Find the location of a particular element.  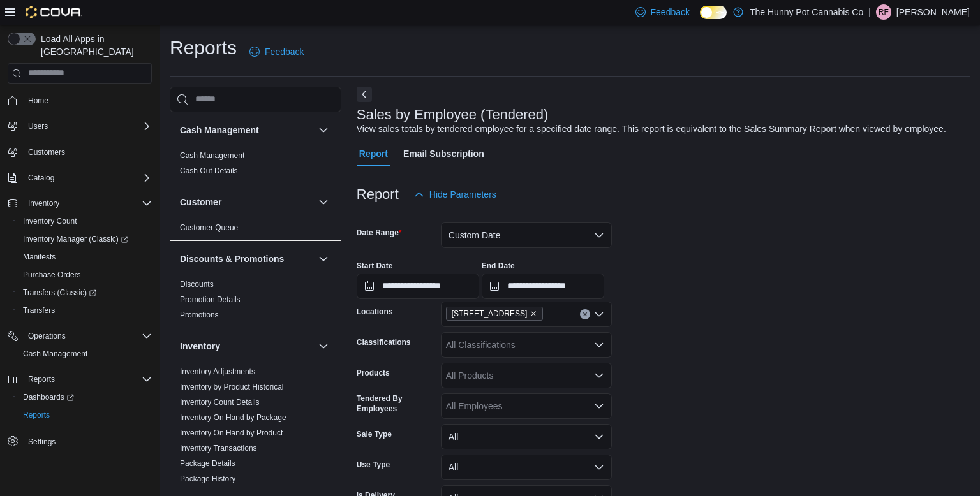

span: Email Subscription is located at coordinates (443, 153).